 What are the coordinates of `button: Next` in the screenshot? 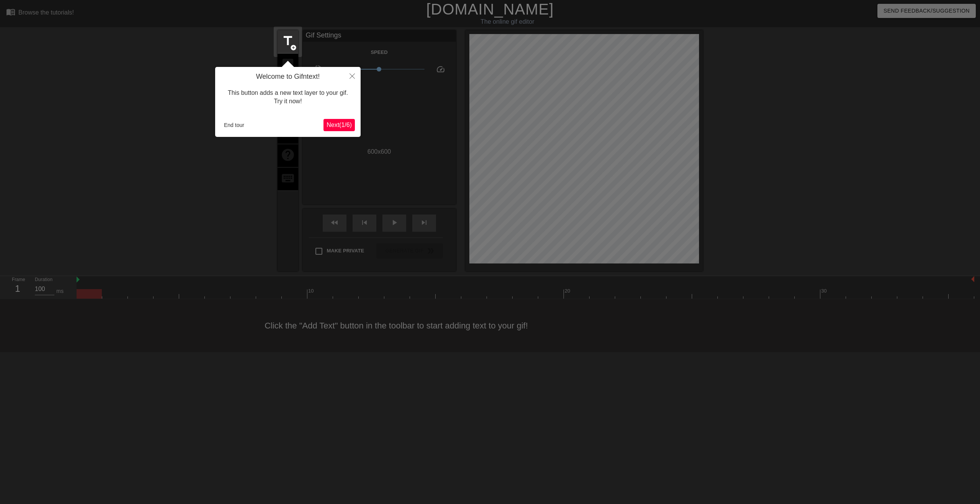 It's located at (339, 125).